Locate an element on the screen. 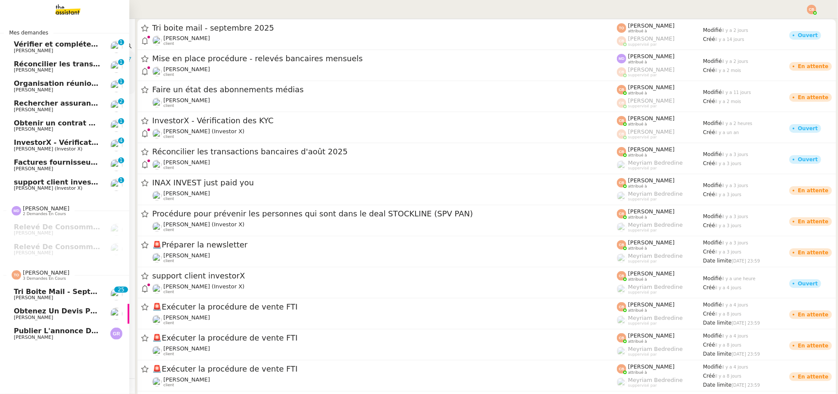  span: Publier l'annonce de recrutement is located at coordinates (81, 331).